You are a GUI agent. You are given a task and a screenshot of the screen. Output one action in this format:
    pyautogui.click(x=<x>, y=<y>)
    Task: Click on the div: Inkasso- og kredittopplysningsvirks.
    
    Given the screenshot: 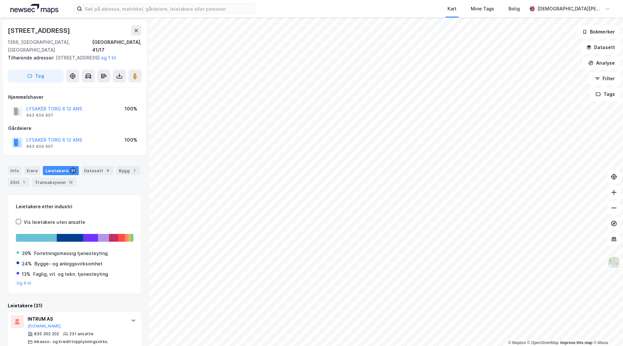 What is the action you would take?
    pyautogui.click(x=71, y=342)
    